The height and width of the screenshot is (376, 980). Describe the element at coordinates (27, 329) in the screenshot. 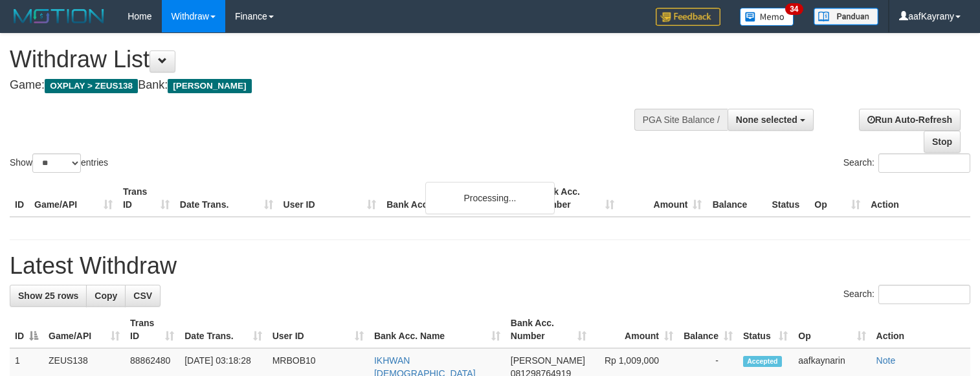

I see `th: ID: activate to sort column descending` at that location.